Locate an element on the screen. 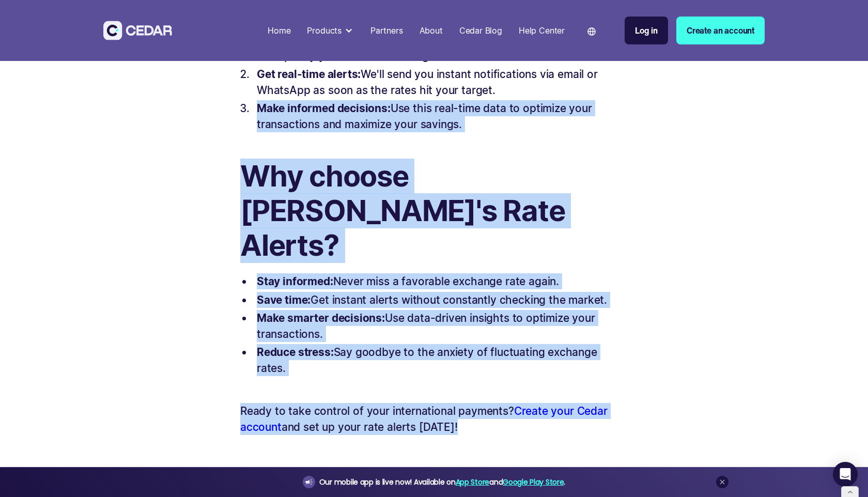 The image size is (868, 497). a: Cedar Blog is located at coordinates (480, 30).